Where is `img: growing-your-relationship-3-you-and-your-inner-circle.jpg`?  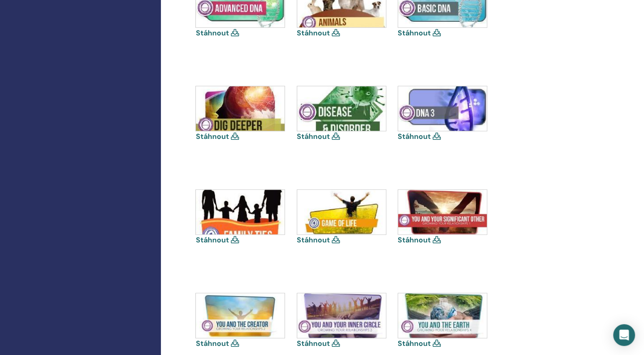
img: growing-your-relationship-3-you-and-your-inner-circle.jpg is located at coordinates (341, 316).